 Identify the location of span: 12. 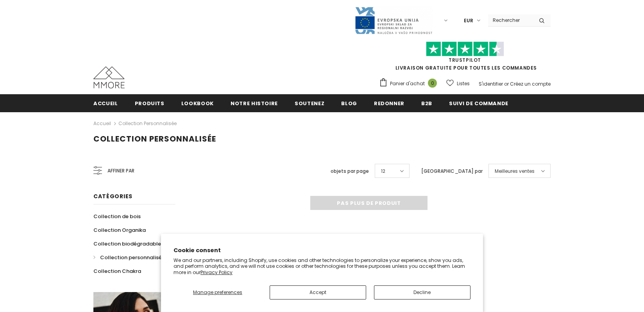
(383, 171).